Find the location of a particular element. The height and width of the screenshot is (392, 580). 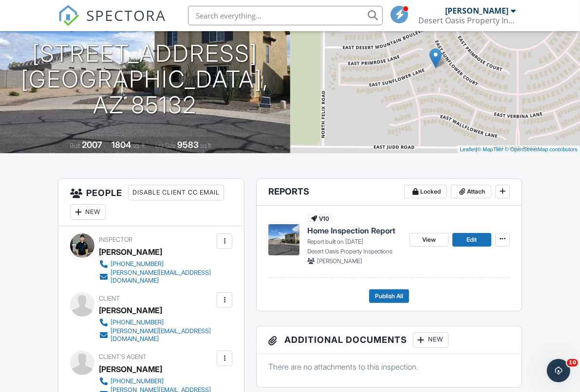

div: 1804 is located at coordinates (122, 145).